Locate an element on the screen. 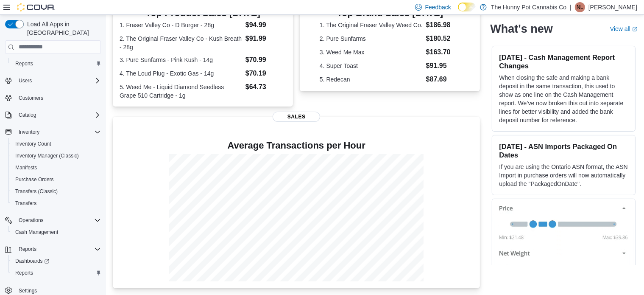  dt: 2. Pure Sunfarms is located at coordinates (371, 39).